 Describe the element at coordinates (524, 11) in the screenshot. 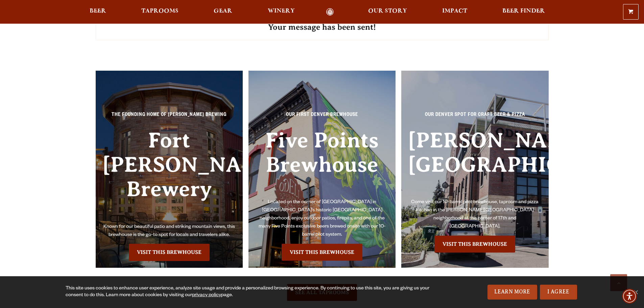

I see `span: Beer Finder` at that location.